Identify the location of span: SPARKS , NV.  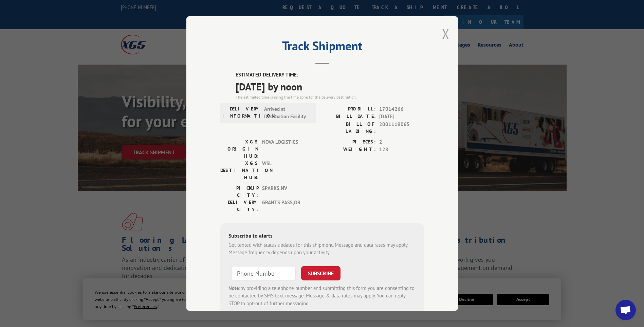
(285, 191).